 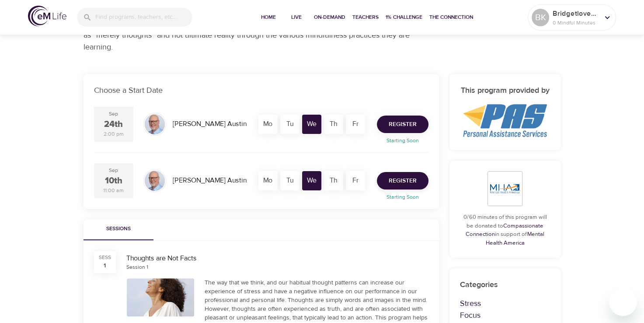 What do you see at coordinates (330, 17) in the screenshot?
I see `span: On-Demand` at bounding box center [330, 17].